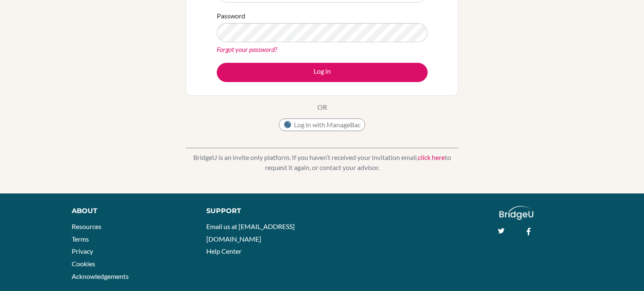 The image size is (644, 291). Describe the element at coordinates (322, 125) in the screenshot. I see `button: Log in with ManageBac` at that location.